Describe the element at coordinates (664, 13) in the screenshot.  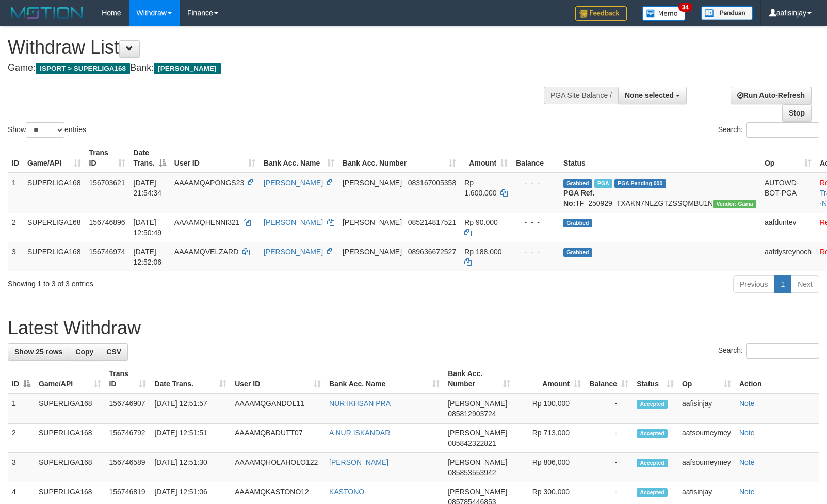
I see `img: Button%20Memo.svg` at that location.